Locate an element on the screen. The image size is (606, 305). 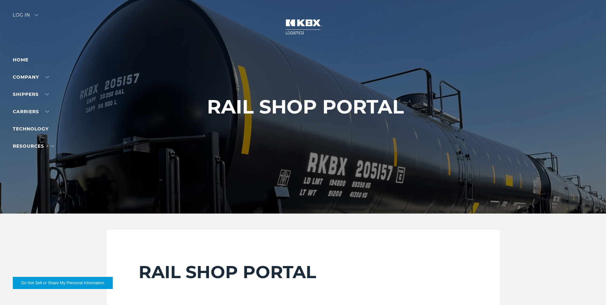
h2: RAIL SHOP PORTAL is located at coordinates (303, 272).